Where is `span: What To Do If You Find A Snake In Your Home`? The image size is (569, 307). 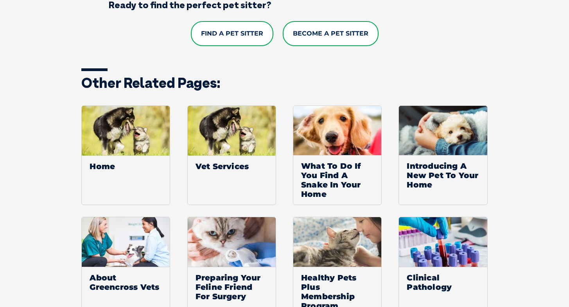 span: What To Do If You Find A Snake In Your Home is located at coordinates (337, 180).